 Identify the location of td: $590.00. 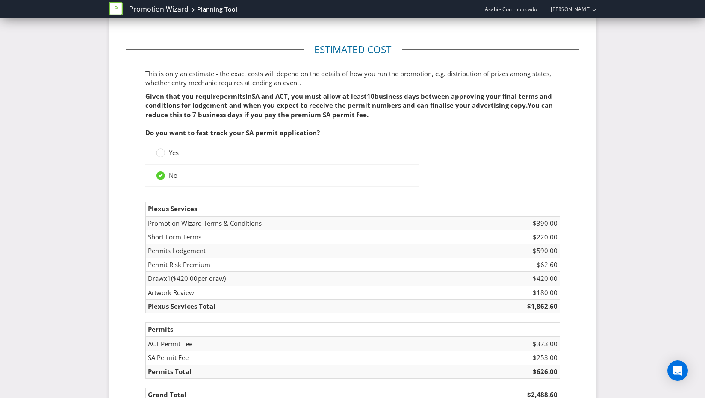
(518, 251).